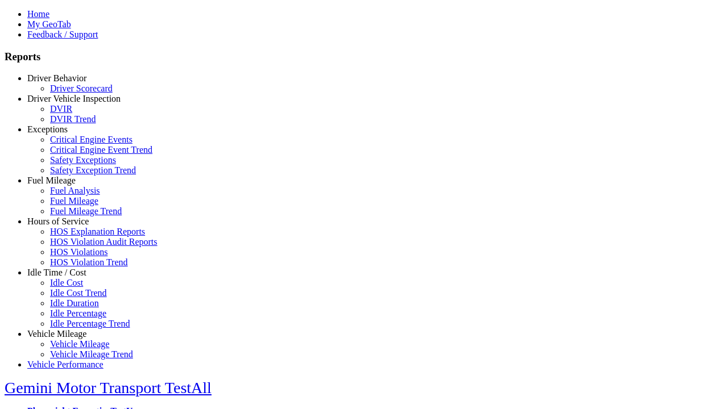  What do you see at coordinates (58, 221) in the screenshot?
I see `a: Hours of Service` at bounding box center [58, 221].